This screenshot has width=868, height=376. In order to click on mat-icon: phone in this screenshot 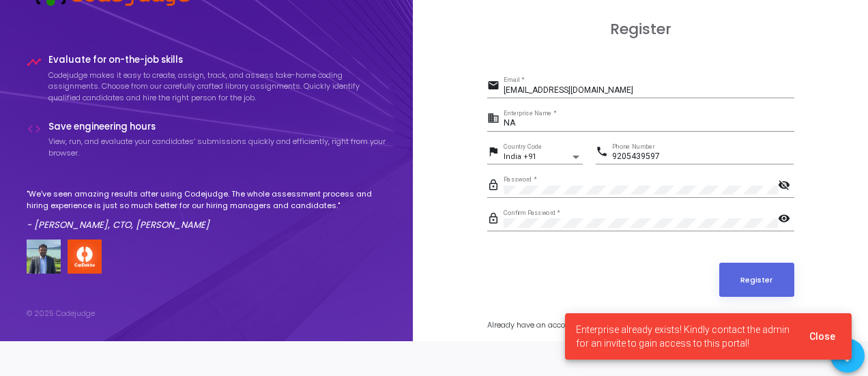, I will do `click(603, 153)`.